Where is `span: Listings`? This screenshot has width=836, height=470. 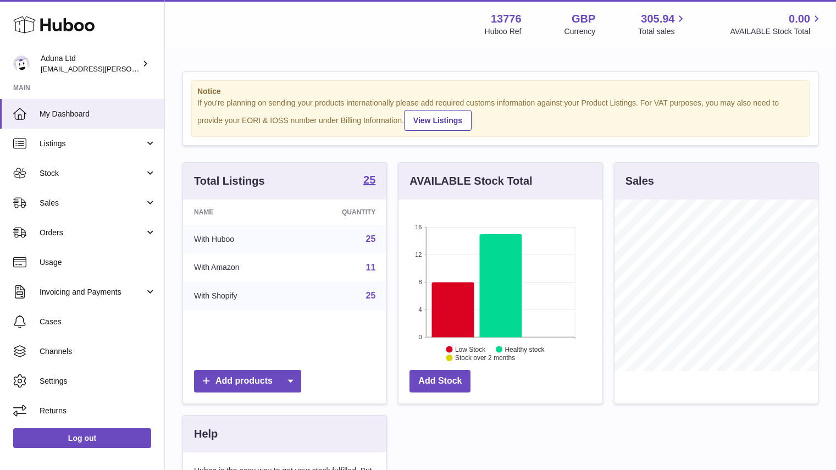
span: Listings is located at coordinates (92, 144).